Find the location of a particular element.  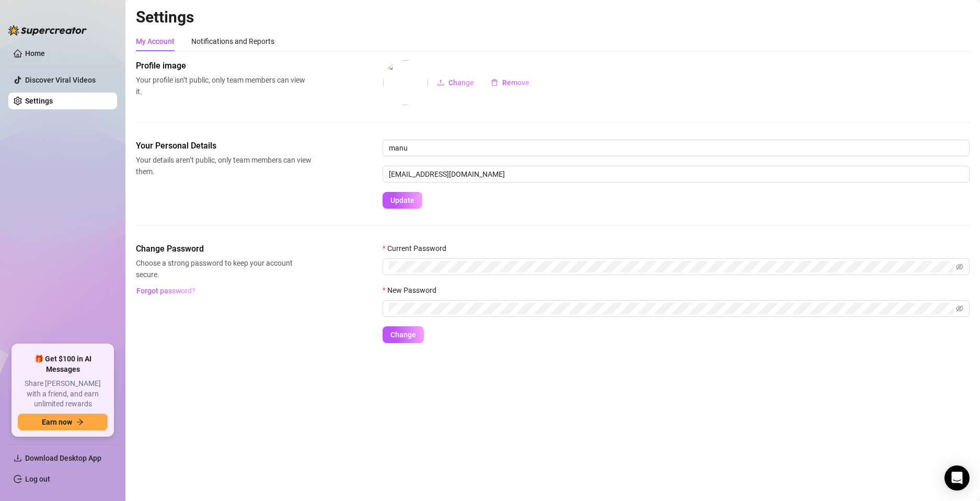

a: Home is located at coordinates (35, 53).